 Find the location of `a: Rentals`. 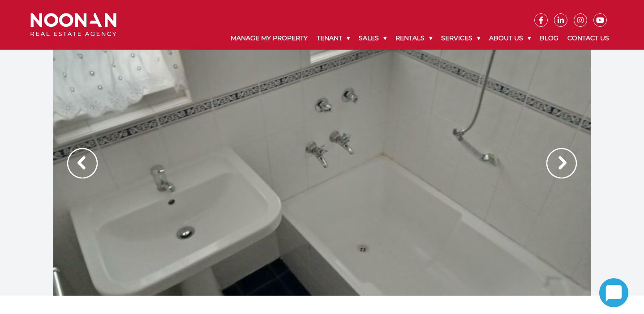

a: Rentals is located at coordinates (414, 38).